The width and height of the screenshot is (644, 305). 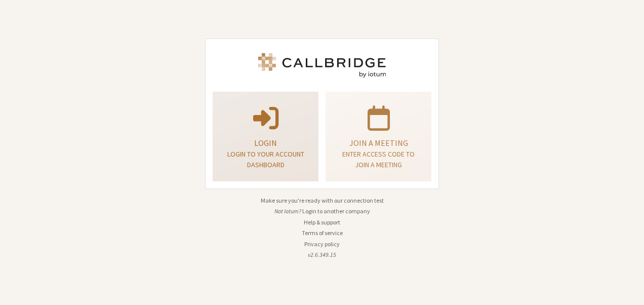 What do you see at coordinates (322, 211) in the screenshot?
I see `li: Not Iotum?` at bounding box center [322, 211].